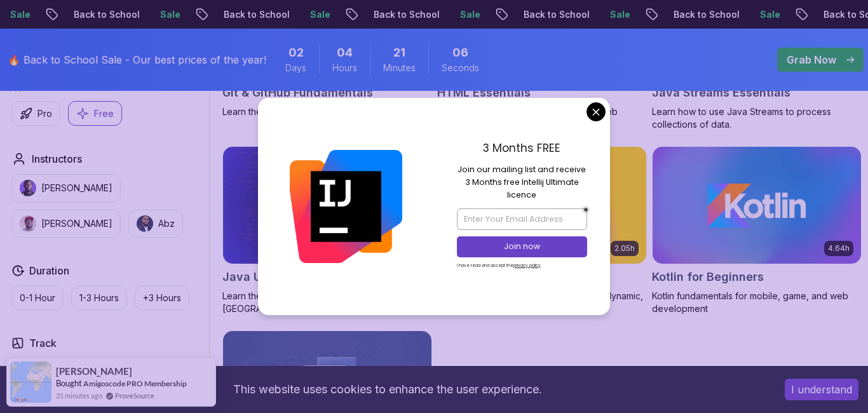 Image resolution: width=868 pixels, height=413 pixels. What do you see at coordinates (296, 68) in the screenshot?
I see `span: Days` at bounding box center [296, 68].